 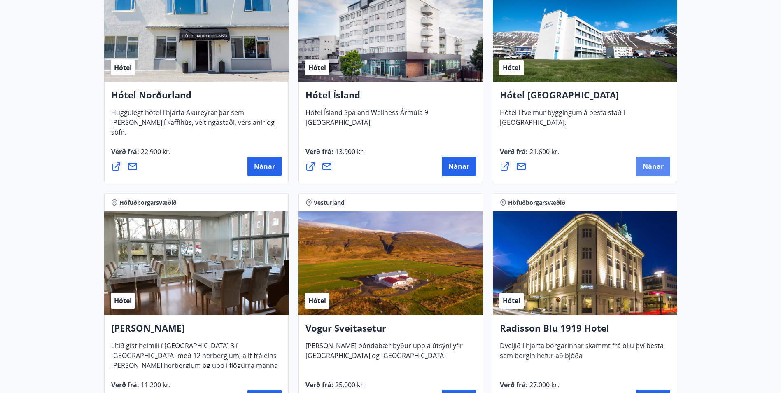 I want to click on span: 25.000 kr., so click(x=349, y=384).